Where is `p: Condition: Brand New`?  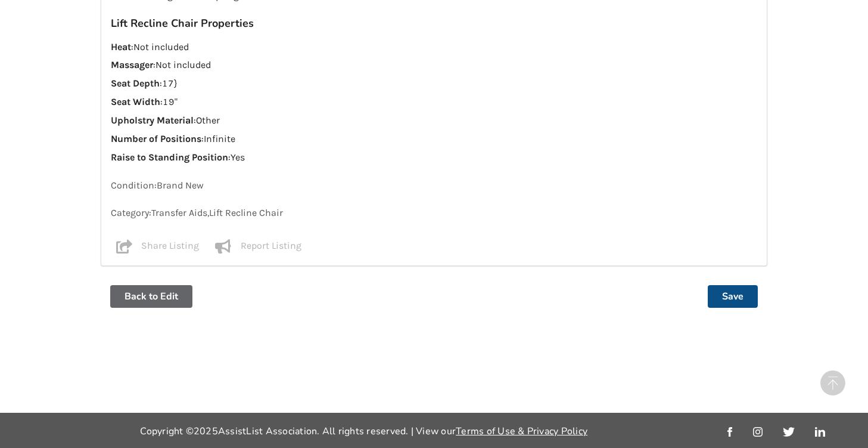
p: Condition: Brand New is located at coordinates (434, 185).